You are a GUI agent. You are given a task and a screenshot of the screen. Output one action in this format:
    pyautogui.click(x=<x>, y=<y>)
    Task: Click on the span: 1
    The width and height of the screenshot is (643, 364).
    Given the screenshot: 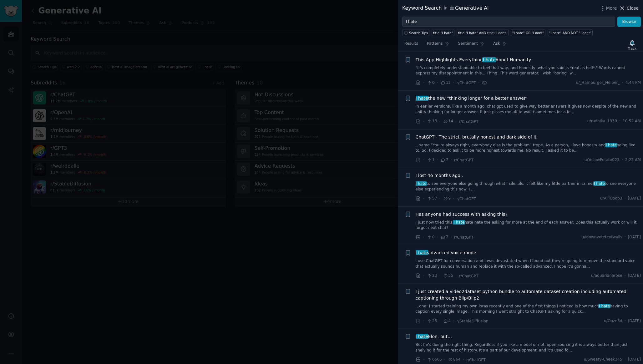 What is the action you would take?
    pyautogui.click(x=431, y=160)
    